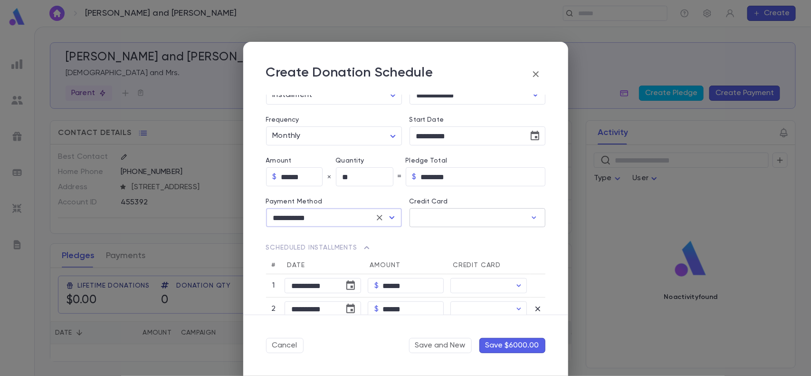 This screenshot has height=376, width=811. What do you see at coordinates (477, 120) in the screenshot?
I see `label: Start Date` at bounding box center [477, 120].